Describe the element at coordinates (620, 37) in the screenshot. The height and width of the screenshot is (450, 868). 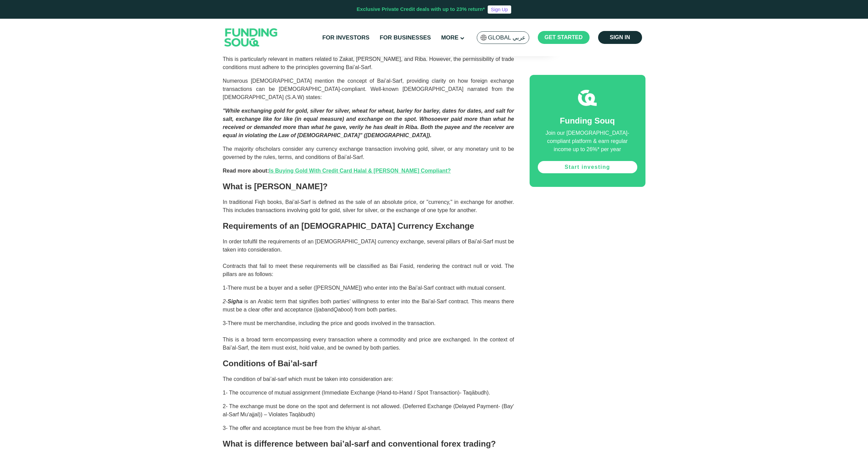
I see `a: Sign in` at that location.